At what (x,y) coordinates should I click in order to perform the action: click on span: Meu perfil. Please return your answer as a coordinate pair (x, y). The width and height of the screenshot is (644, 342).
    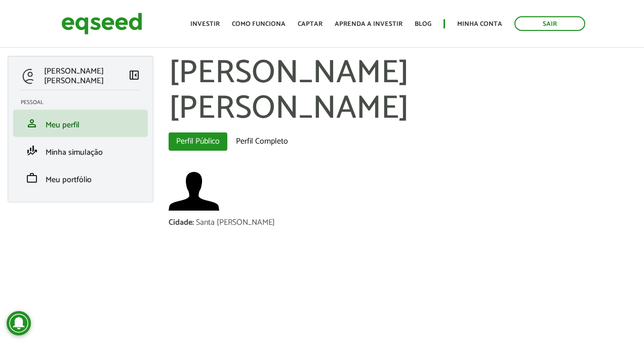
    Looking at the image, I should click on (62, 125).